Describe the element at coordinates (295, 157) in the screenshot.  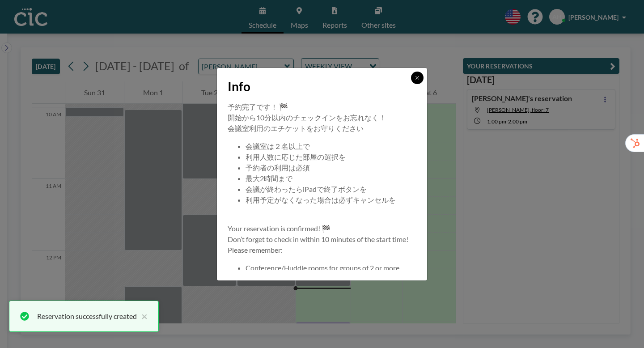
I see `span: 利用人数に応じた部屋の選択を` at that location.